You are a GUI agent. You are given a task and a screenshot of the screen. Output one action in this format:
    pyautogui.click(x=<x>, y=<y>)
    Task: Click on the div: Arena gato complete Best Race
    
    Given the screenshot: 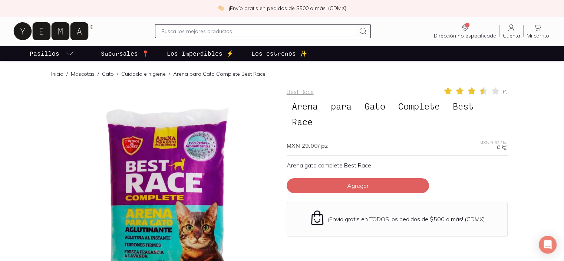 What is the action you would take?
    pyautogui.click(x=397, y=165)
    